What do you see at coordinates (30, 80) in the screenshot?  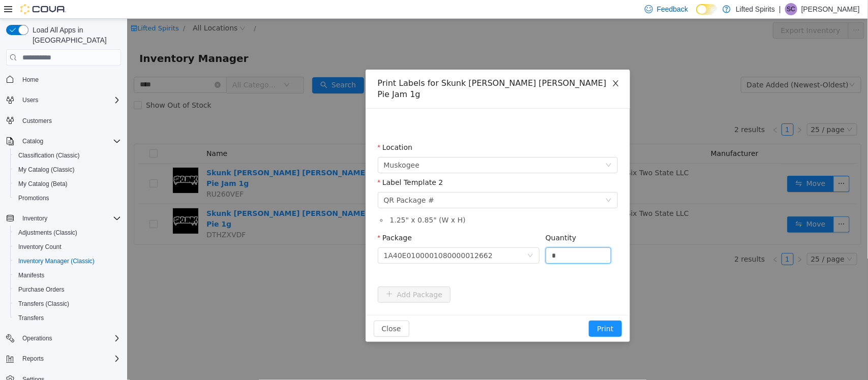 I see `a: Home` at bounding box center [30, 80].